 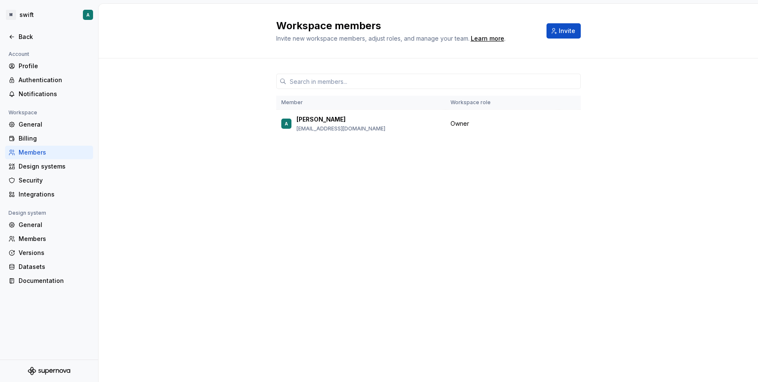 I want to click on div: Billing, so click(x=54, y=138).